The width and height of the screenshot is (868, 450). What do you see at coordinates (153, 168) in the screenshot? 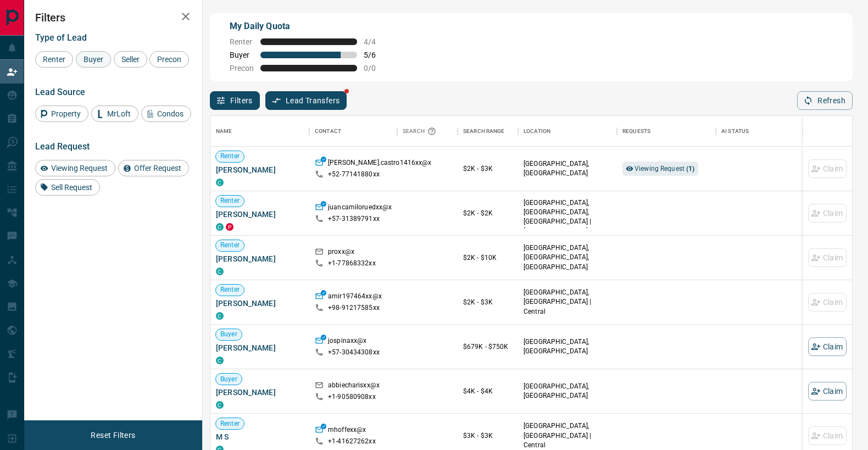
I see `div: Offer Request` at bounding box center [153, 168].